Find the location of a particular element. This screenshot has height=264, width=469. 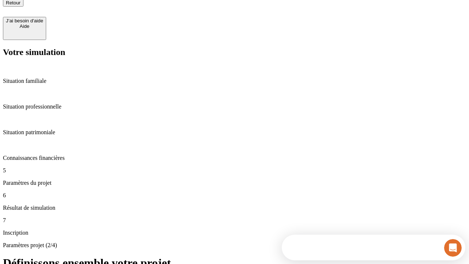

p: Inscription is located at coordinates (234, 232).